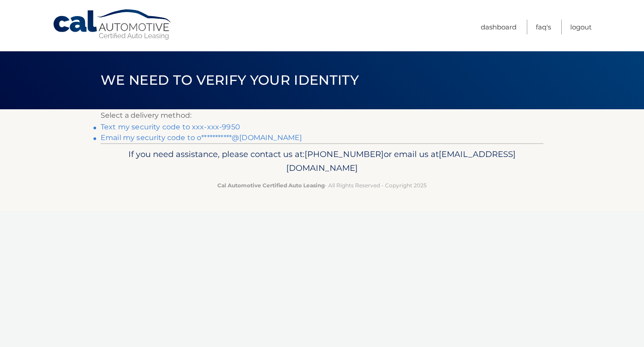 The image size is (644, 347). What do you see at coordinates (322, 116) in the screenshot?
I see `p: Select a delivery method:` at bounding box center [322, 116].